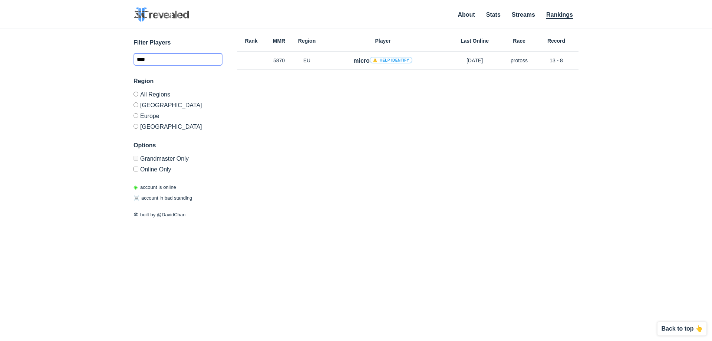 The height and width of the screenshot is (341, 712). What do you see at coordinates (178, 43) in the screenshot?
I see `h3: Filter Players` at bounding box center [178, 43].